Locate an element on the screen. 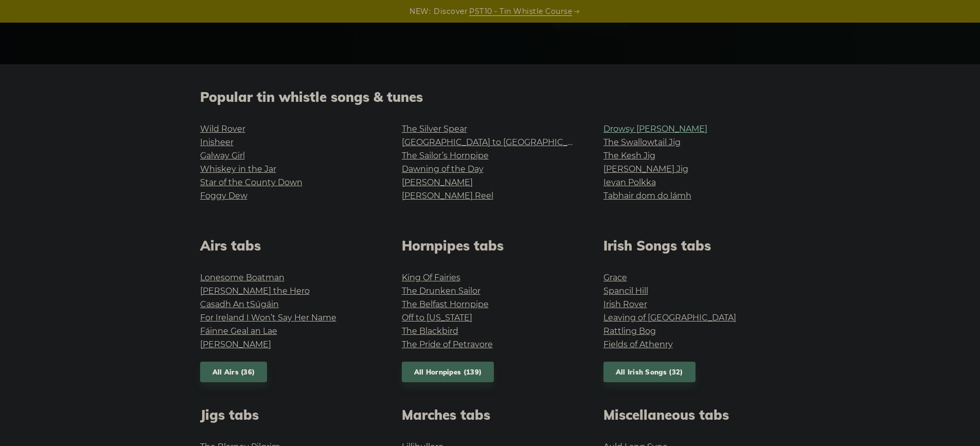  a: All Hornpipes (139) is located at coordinates (448, 372).